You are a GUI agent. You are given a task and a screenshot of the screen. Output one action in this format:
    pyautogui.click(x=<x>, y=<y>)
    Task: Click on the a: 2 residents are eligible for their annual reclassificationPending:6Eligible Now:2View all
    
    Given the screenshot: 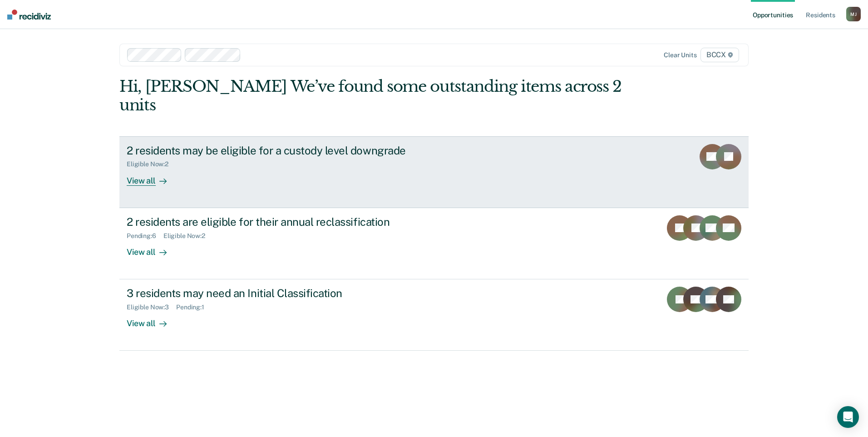 What is the action you would take?
    pyautogui.click(x=434, y=244)
    